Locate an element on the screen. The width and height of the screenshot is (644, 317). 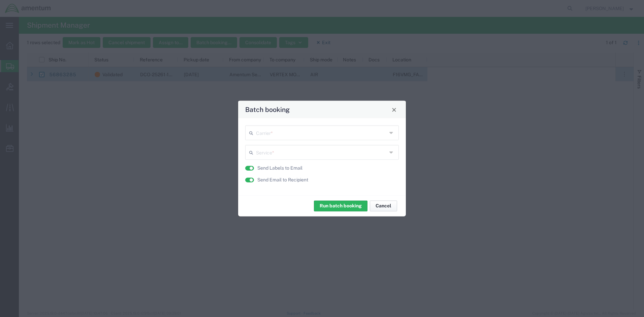
button: Run batch booking is located at coordinates (341, 206).